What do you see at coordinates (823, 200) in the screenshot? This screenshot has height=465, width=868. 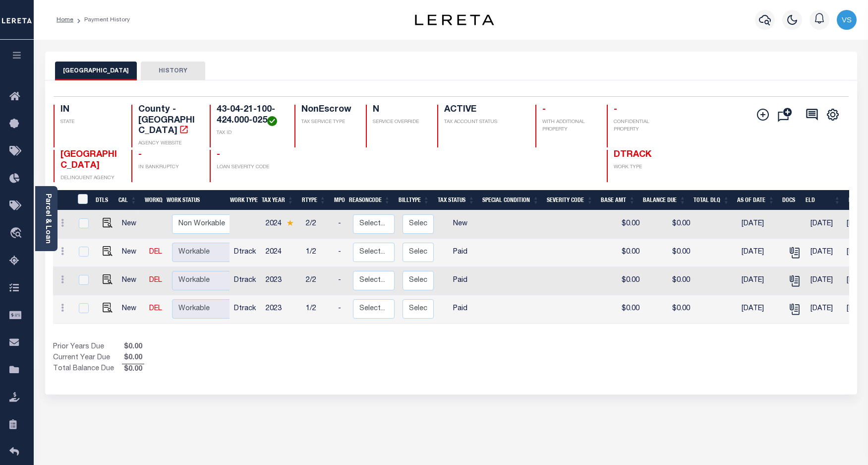 I see `th: ELD: activate to sort column ascending` at bounding box center [823, 200].